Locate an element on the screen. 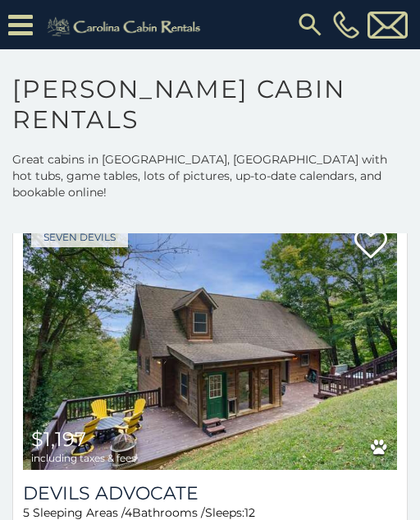 This screenshot has height=520, width=420. span: $1,197 is located at coordinates (58, 438).